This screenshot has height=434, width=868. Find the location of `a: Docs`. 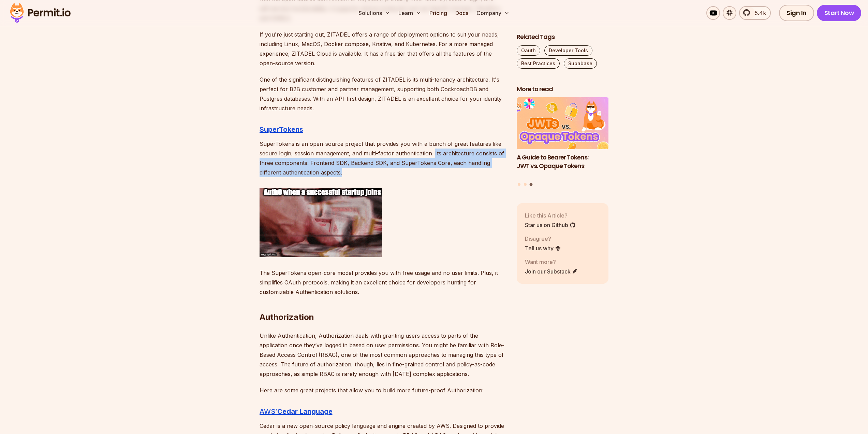

a: Docs is located at coordinates (462, 13).